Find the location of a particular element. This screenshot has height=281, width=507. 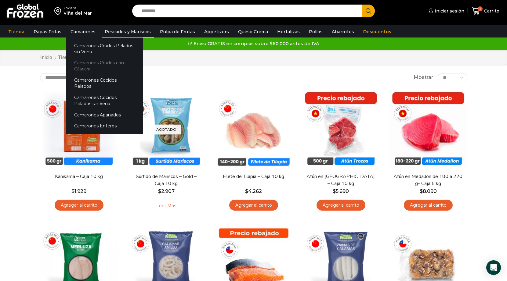

a: Pulpa de Frutas is located at coordinates (177, 32).